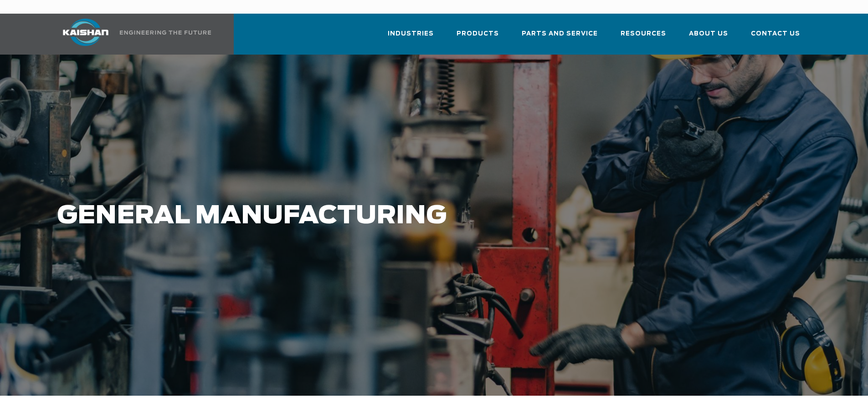  I want to click on a: Kaishan USA, so click(132, 34).